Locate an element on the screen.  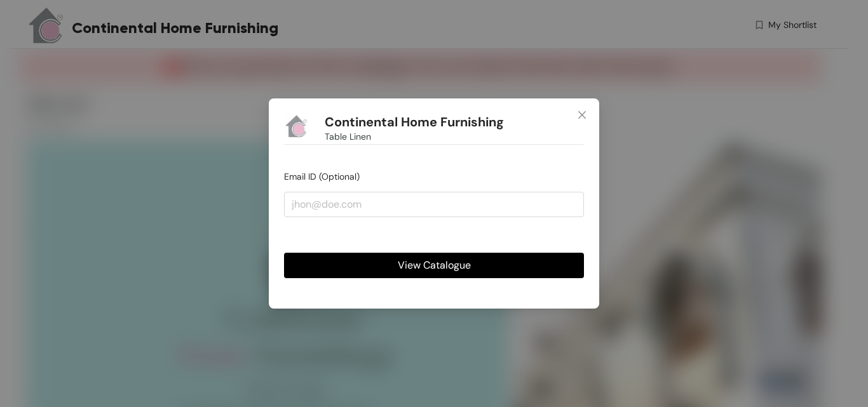
span: Email ID (Optional) is located at coordinates (321, 177).